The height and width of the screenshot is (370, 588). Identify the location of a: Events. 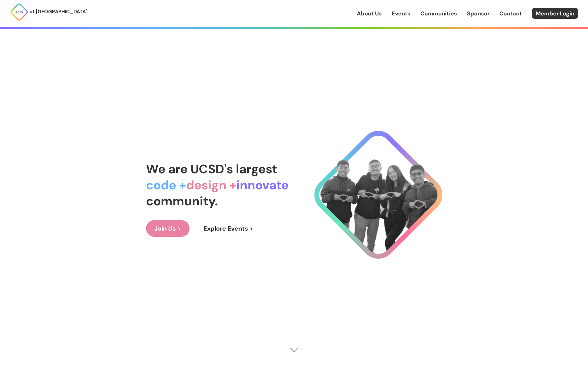
(401, 13).